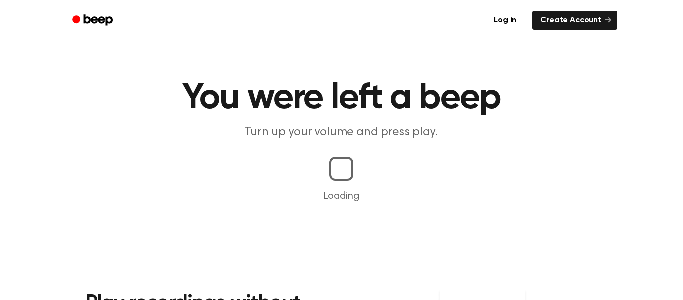  I want to click on p: Turn up your volume and press play., so click(342, 132).